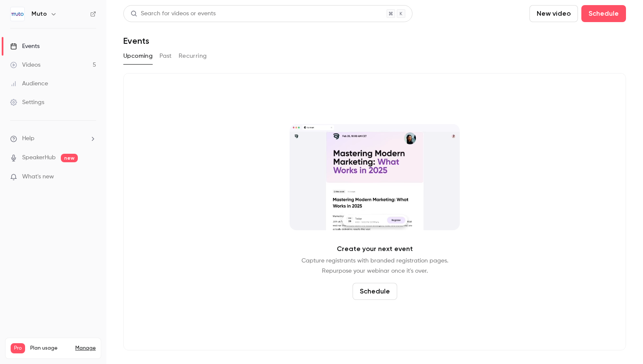  I want to click on a: SpeakerHub, so click(39, 157).